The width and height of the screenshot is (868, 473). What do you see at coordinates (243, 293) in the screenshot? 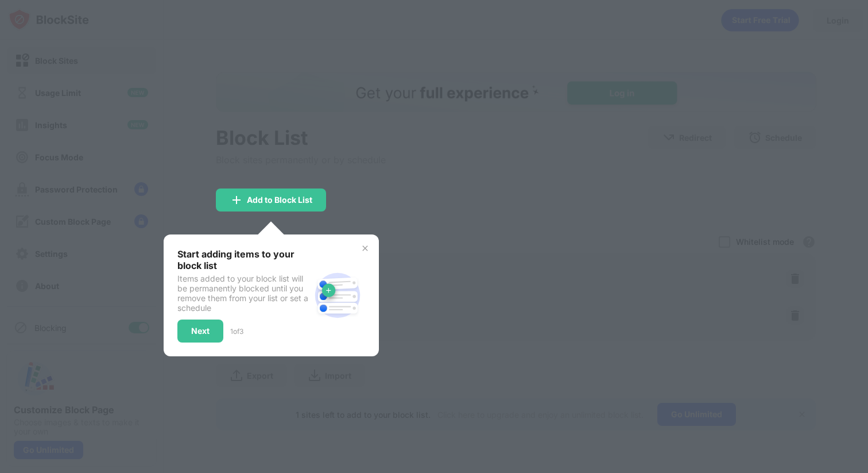
I see `div: Items added to your block list will be permanently blocked until you remove them from your list o...` at bounding box center [243, 293].